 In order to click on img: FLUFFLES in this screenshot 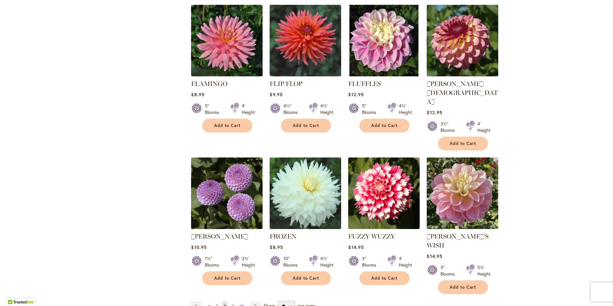, I will do `click(384, 40)`.